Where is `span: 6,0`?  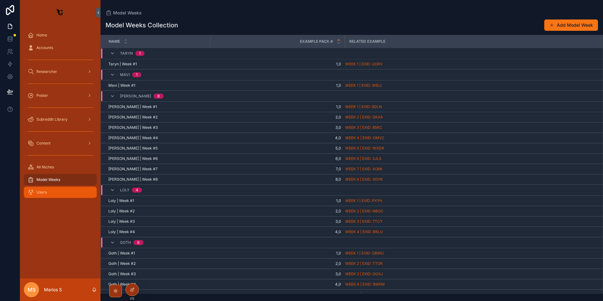
span: 6,0 is located at coordinates (278, 159).